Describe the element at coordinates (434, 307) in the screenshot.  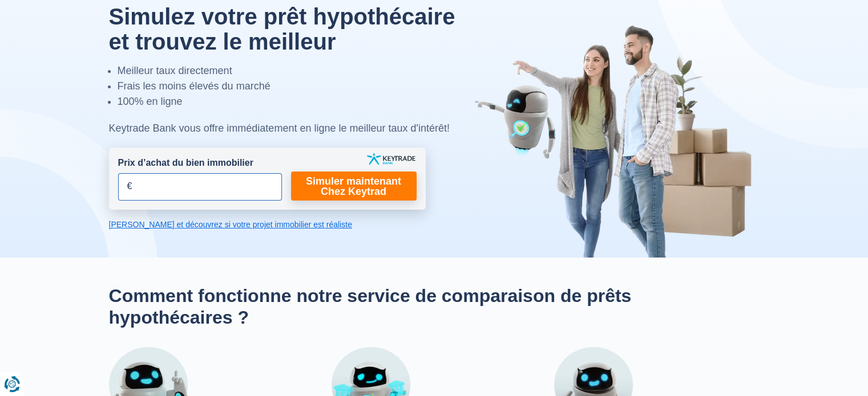
I see `h2: Comment fonctionne notre service de comparaison de prêts hypothécaires ?` at that location.